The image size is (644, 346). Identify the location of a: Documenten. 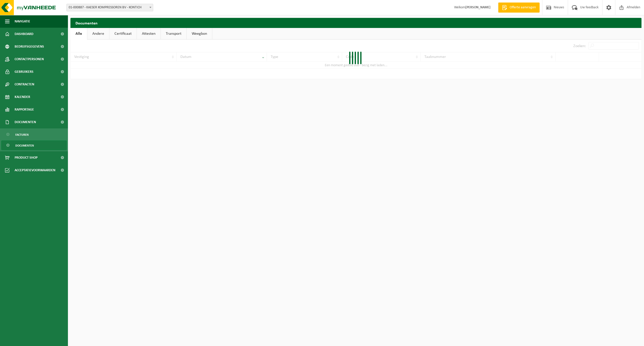
(34, 145).